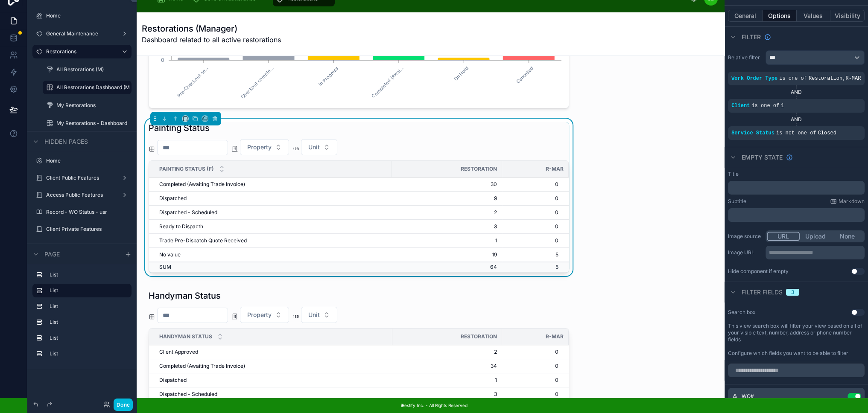 This screenshot has width=868, height=413. What do you see at coordinates (270, 184) in the screenshot?
I see `td: Completed (Awaiting Trade Invoice)` at bounding box center [270, 184].